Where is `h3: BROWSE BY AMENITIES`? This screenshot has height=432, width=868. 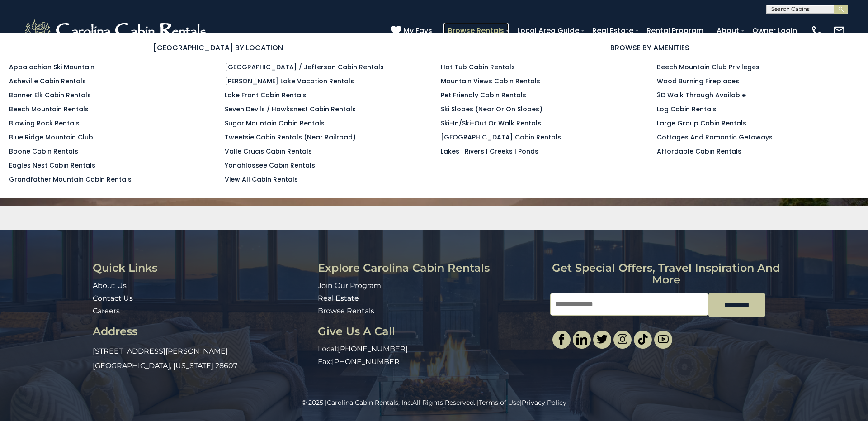
h3: BROWSE BY AMENITIES is located at coordinates (650, 47).